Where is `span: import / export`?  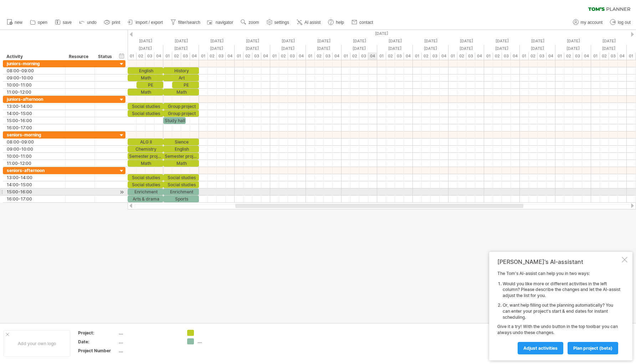 span: import / export is located at coordinates (149, 22).